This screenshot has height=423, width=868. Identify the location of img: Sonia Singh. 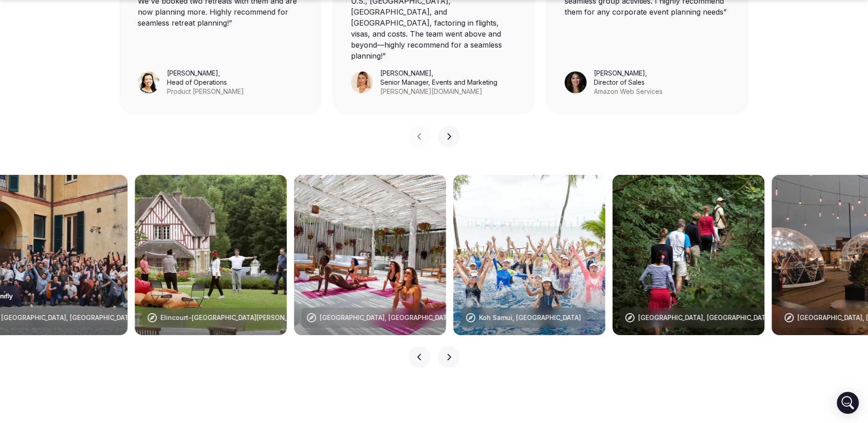
(576, 82).